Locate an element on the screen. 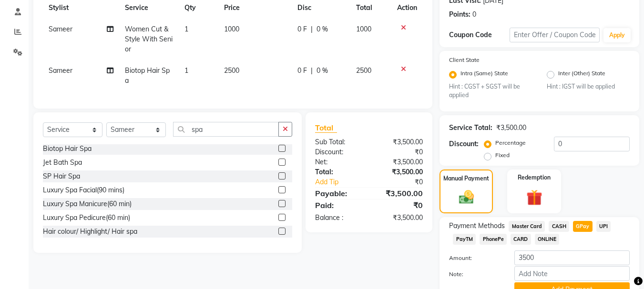  span: ONLINE is located at coordinates (547, 239).